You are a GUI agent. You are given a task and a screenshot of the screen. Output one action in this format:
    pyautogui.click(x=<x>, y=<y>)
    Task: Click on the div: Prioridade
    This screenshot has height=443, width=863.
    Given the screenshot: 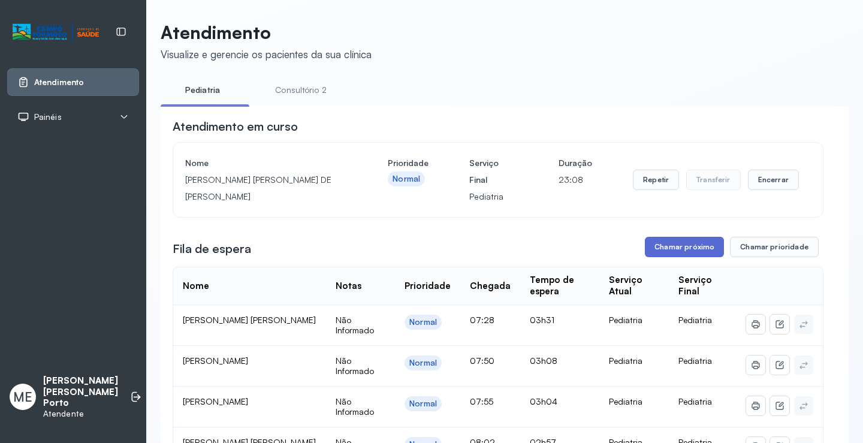 What is the action you would take?
    pyautogui.click(x=427, y=286)
    